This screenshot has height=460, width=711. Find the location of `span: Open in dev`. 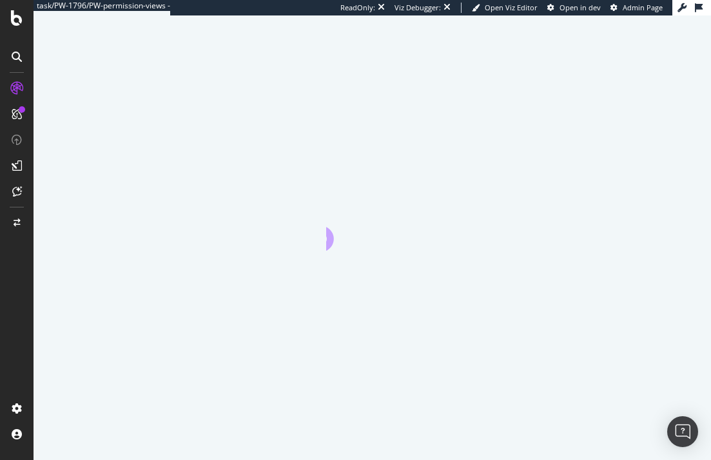

span: Open in dev is located at coordinates (580, 7).